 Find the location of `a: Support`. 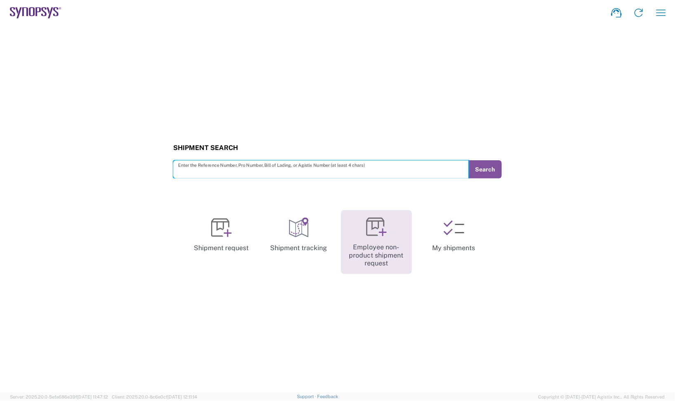

a: Support is located at coordinates (307, 397).